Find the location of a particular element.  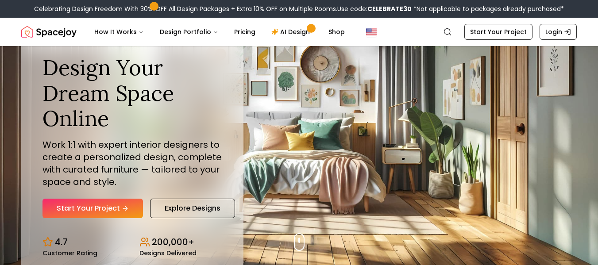

p: 200,000+ is located at coordinates (173, 242).